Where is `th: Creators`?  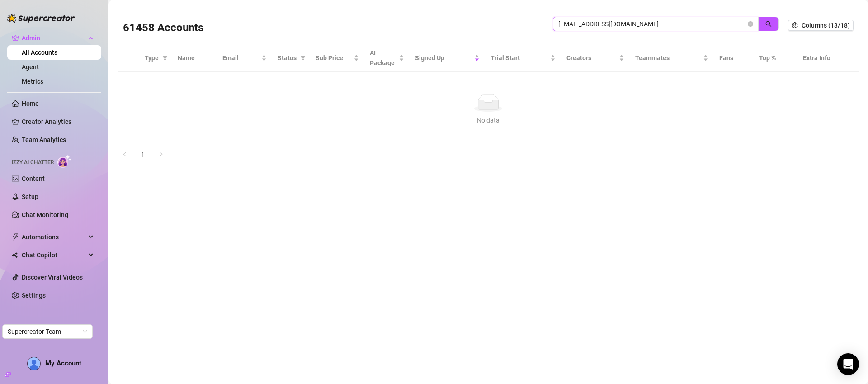
th: Creators is located at coordinates (595, 58).